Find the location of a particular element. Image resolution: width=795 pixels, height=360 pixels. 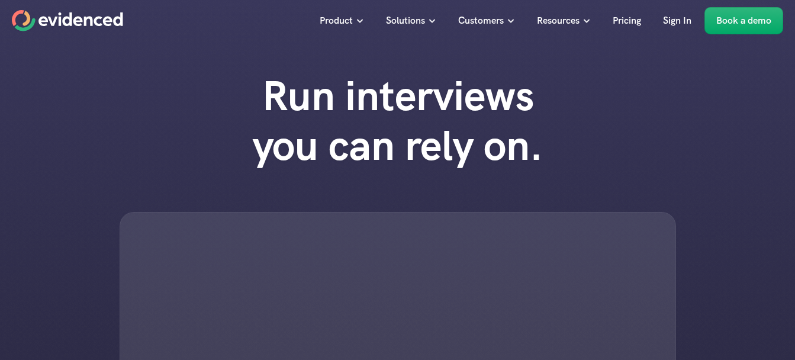

p: Product is located at coordinates (336, 21).